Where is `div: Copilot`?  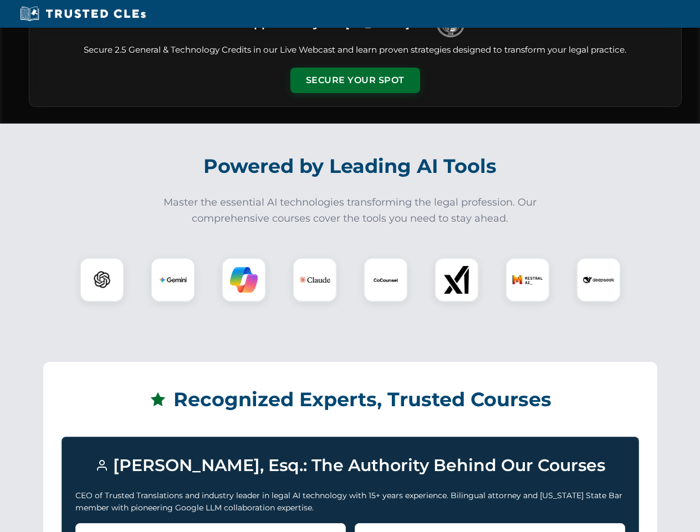
div: Copilot is located at coordinates (244, 280).